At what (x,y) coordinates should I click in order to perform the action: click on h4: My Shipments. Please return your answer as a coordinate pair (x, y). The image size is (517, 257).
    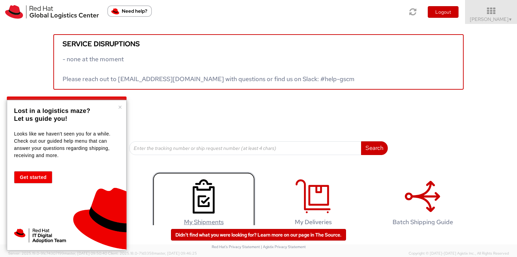
    Looking at the image, I should click on (204, 222).